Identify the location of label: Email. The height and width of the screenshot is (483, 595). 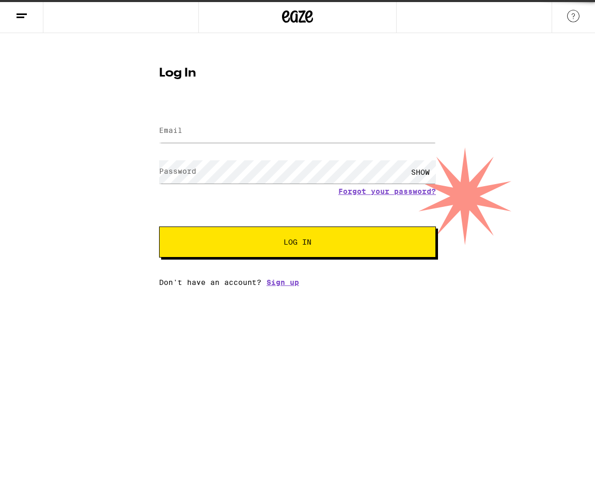
(171, 130).